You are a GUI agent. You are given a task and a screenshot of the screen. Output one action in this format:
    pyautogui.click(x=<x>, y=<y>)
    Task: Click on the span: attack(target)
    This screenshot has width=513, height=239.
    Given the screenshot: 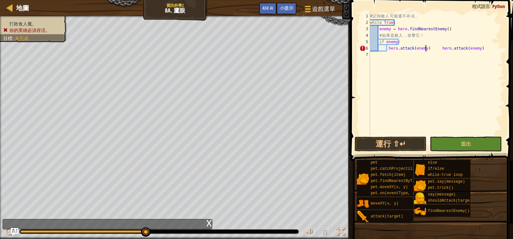 What is the action you would take?
    pyautogui.click(x=387, y=217)
    